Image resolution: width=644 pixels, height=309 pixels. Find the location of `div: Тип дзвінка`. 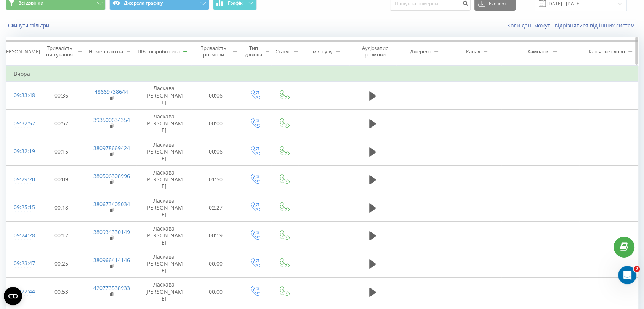

div: Тип дзвінка is located at coordinates (253, 51).